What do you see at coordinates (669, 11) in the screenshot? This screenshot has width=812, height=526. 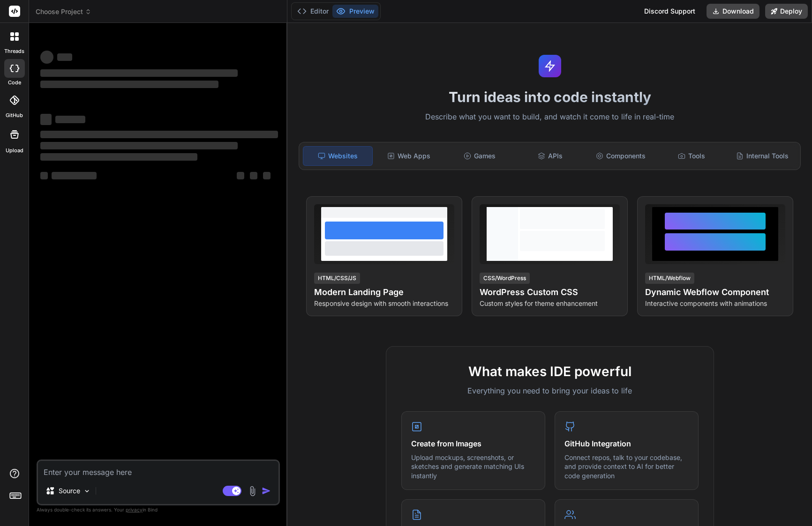 I see `div: Discord Support` at bounding box center [669, 11].